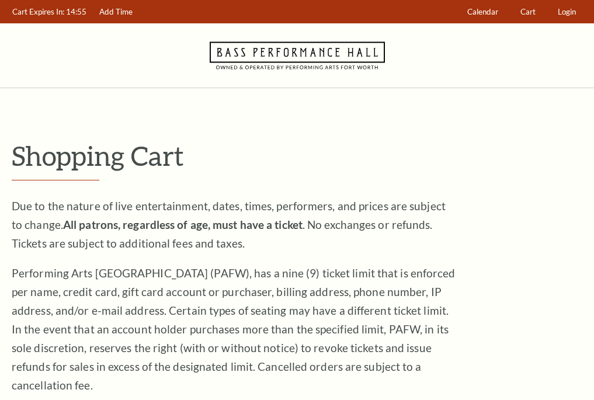  What do you see at coordinates (38, 12) in the screenshot?
I see `span: Cart Expires In:` at bounding box center [38, 12].